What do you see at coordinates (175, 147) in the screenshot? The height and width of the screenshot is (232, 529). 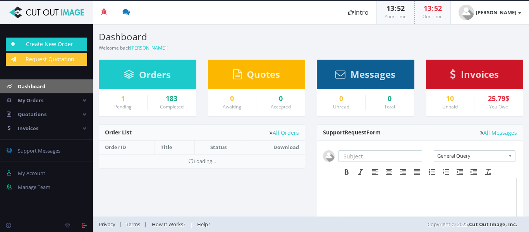 I see `th: Title` at bounding box center [175, 147].